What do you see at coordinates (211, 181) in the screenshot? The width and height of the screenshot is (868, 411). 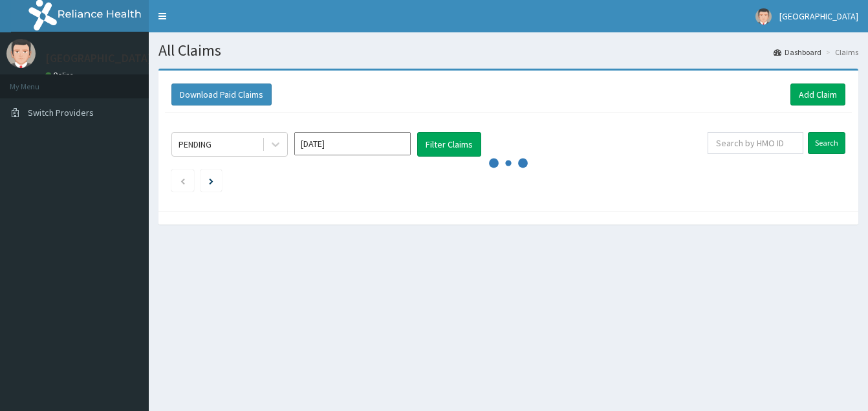 I see `a: Next page` at bounding box center [211, 181].